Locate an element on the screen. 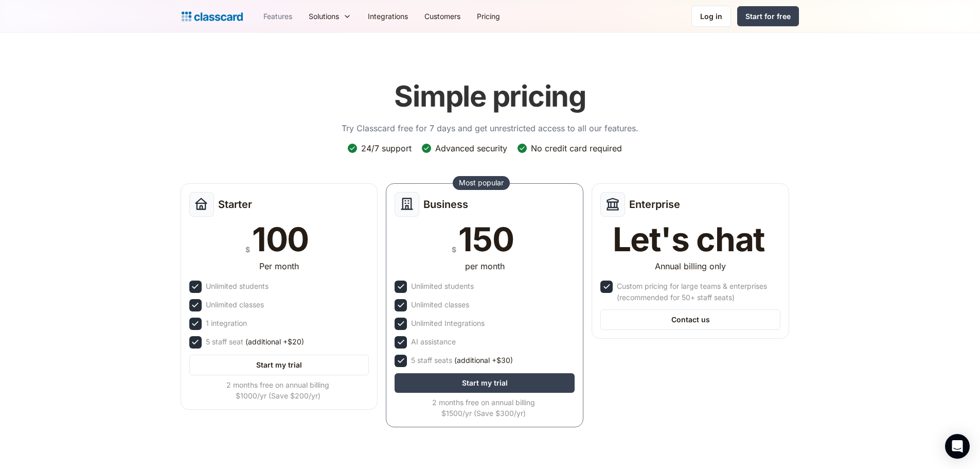 The image size is (980, 469). div: AI assistance is located at coordinates (433, 342).